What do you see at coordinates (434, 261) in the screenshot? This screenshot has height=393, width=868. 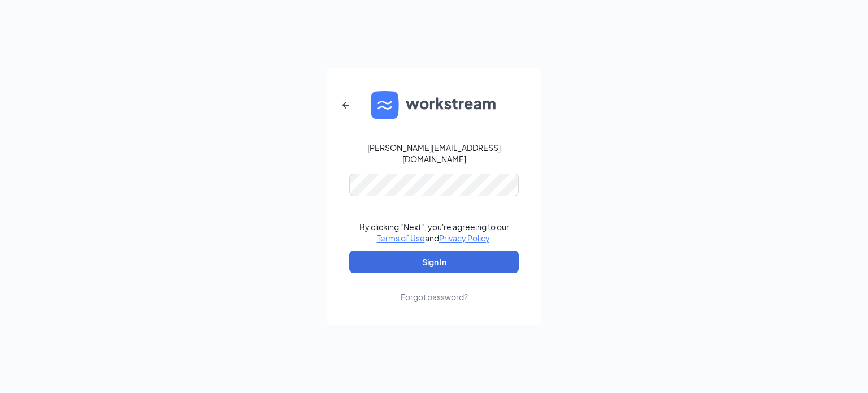 I see `button: Sign In` at bounding box center [434, 261].